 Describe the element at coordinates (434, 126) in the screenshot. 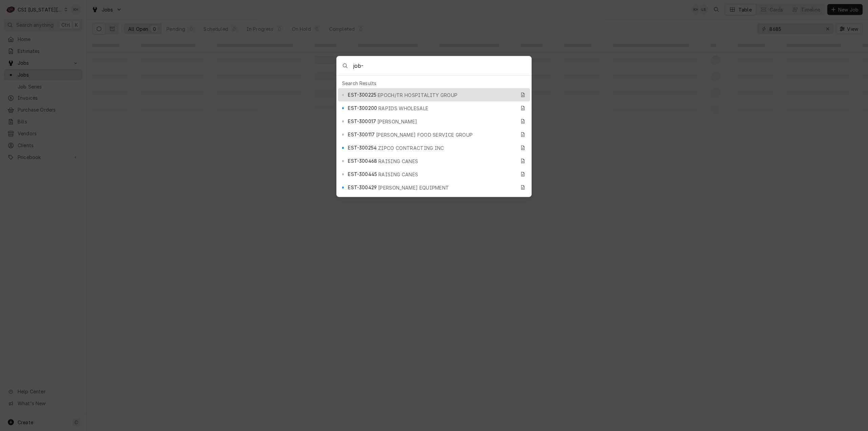

I see `div: Global Command Menu` at that location.